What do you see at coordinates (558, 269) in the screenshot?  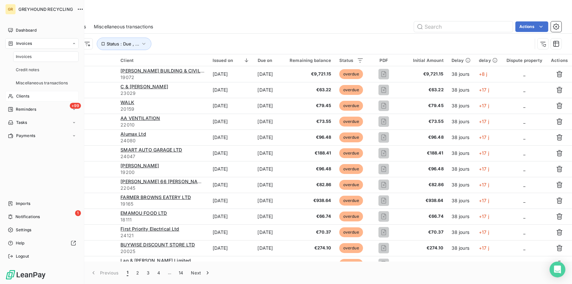 I see `div: Open Intercom Messenger` at bounding box center [558, 269].